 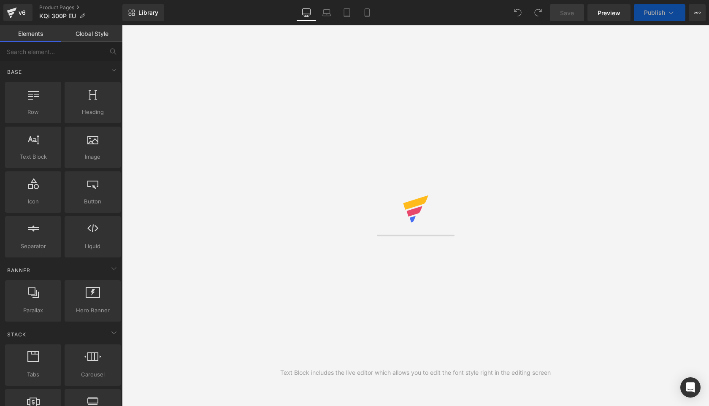 I want to click on span: Banner, so click(x=19, y=270).